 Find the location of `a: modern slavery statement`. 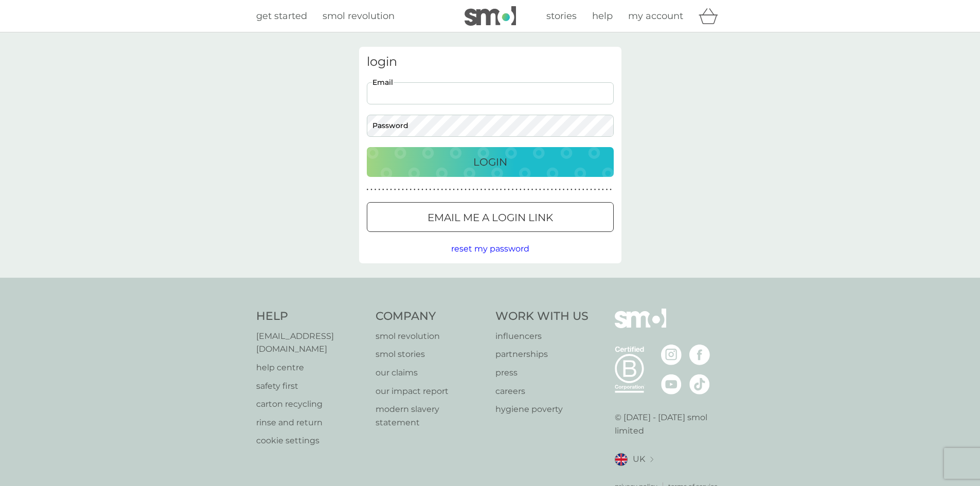

a: modern slavery statement is located at coordinates (430, 415).